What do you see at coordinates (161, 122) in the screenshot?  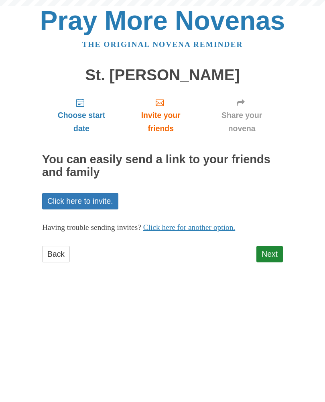 I see `span: Invite your friends` at bounding box center [161, 122].